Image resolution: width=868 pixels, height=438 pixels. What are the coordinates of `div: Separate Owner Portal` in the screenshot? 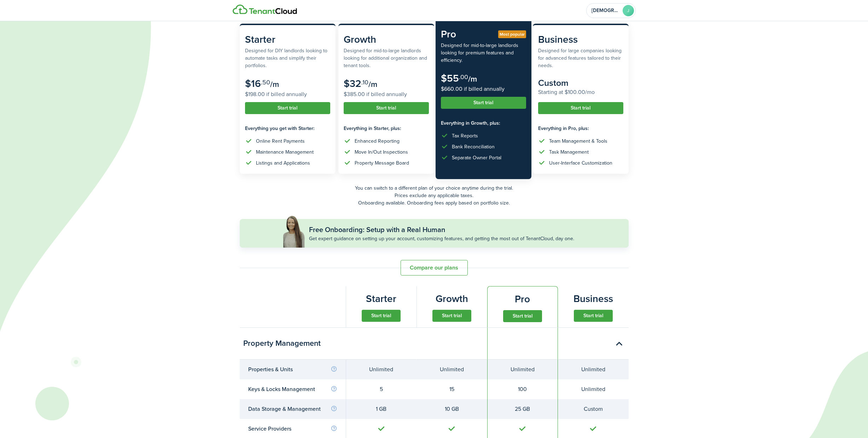 It's located at (477, 158).